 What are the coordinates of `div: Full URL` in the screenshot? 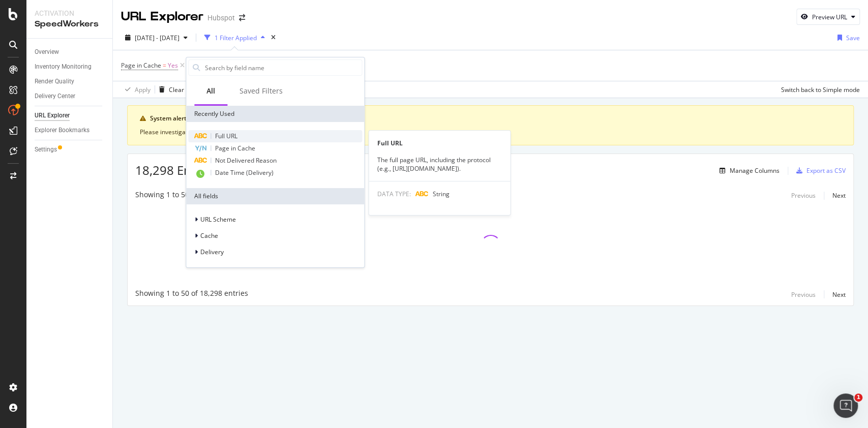 It's located at (440, 143).